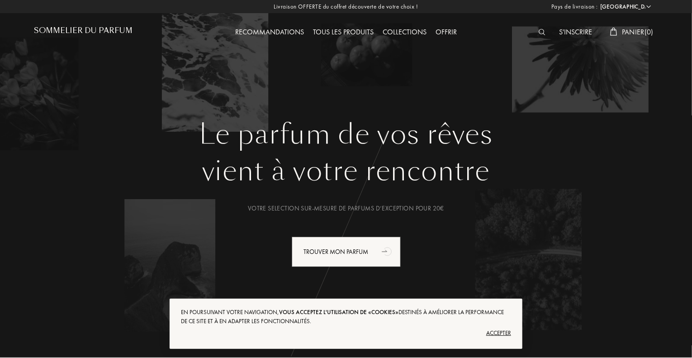 The height and width of the screenshot is (358, 692). I want to click on div: Trouver mon parfum, so click(346, 251).